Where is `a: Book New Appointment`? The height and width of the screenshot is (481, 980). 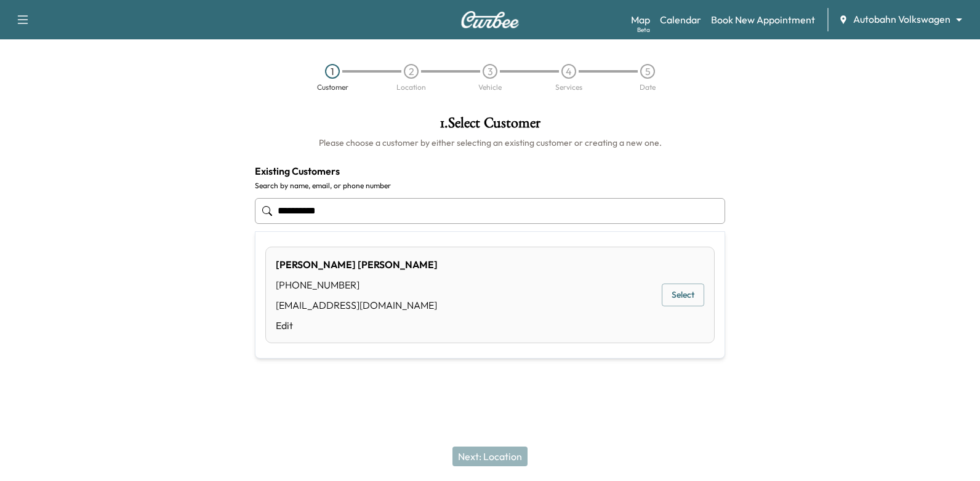
a: Book New Appointment is located at coordinates (763, 20).